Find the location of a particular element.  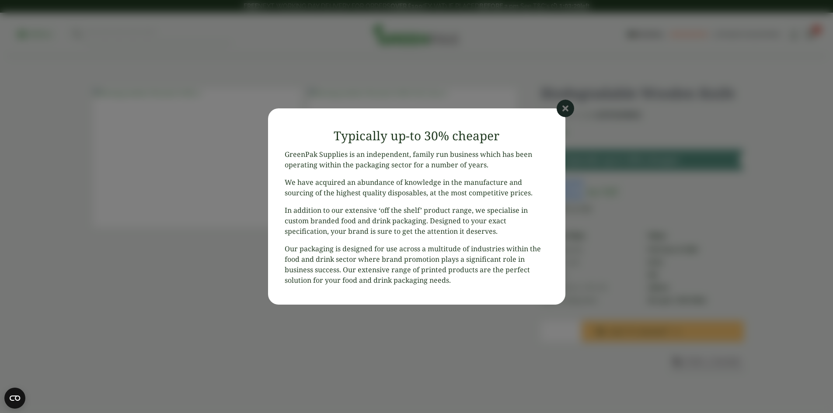

button: Open CMP widget is located at coordinates (15, 398).